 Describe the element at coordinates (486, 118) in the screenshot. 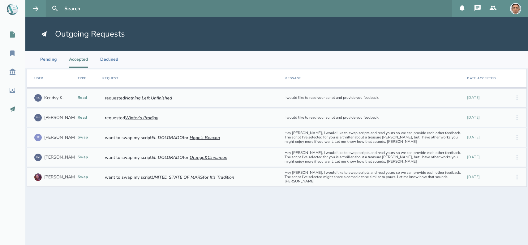

I see `div: Monday, September 8, 2025 at 2:29:27 PM` at that location.